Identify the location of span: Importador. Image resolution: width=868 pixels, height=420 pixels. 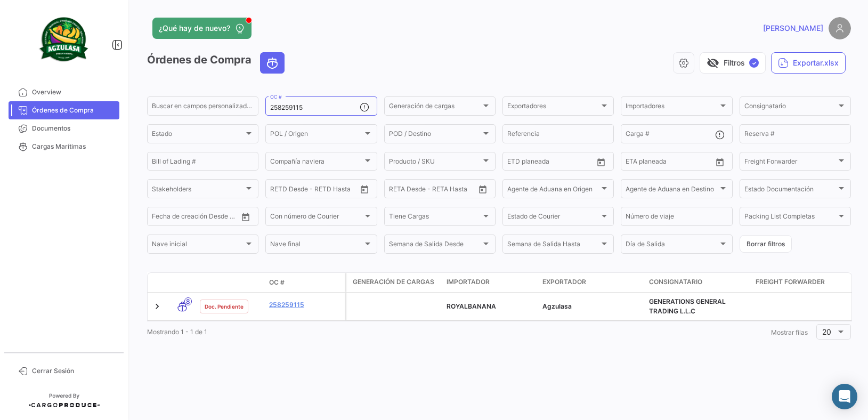
(468, 282).